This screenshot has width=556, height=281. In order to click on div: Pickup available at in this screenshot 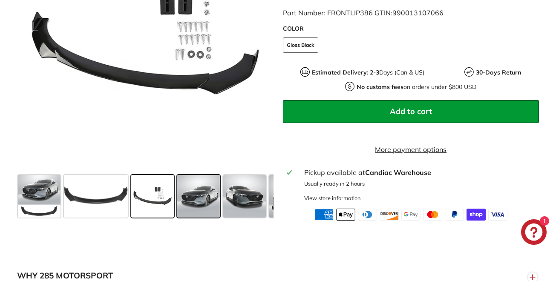, I will do `click(419, 173)`.